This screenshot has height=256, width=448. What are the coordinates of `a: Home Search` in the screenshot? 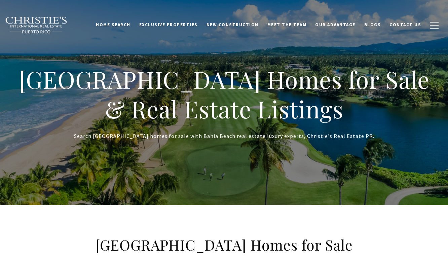 It's located at (113, 25).